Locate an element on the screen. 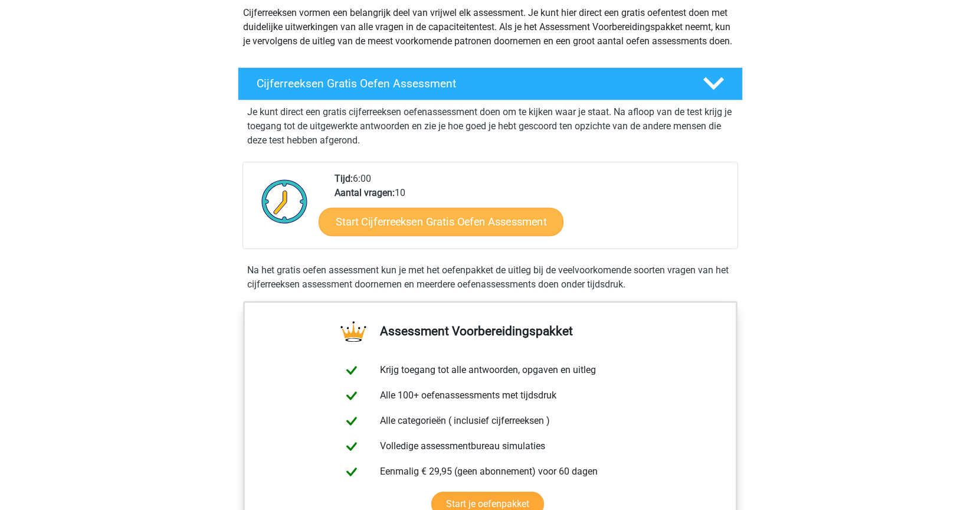 This screenshot has height=510, width=980. h4: Cijferreeksen Gratis Oefen Assessment is located at coordinates (470, 83).